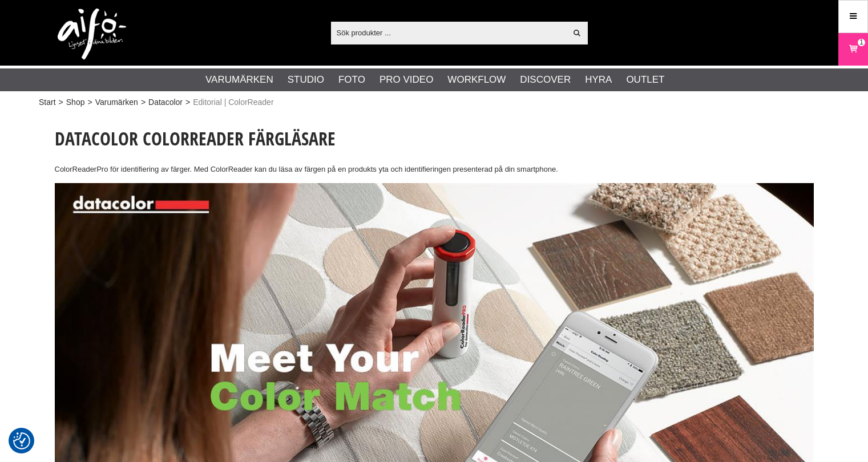 This screenshot has width=868, height=462. I want to click on a: Datacolor, so click(165, 102).